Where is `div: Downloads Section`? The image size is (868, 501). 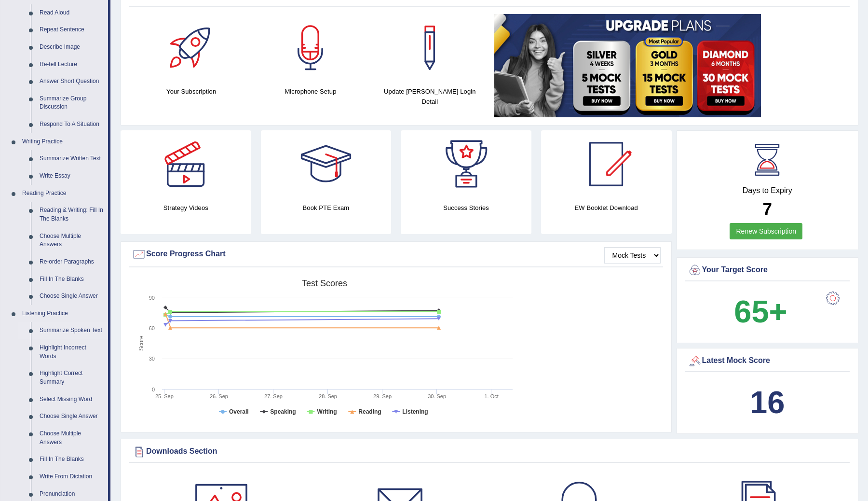 div: Downloads Section is located at coordinates (489, 452).